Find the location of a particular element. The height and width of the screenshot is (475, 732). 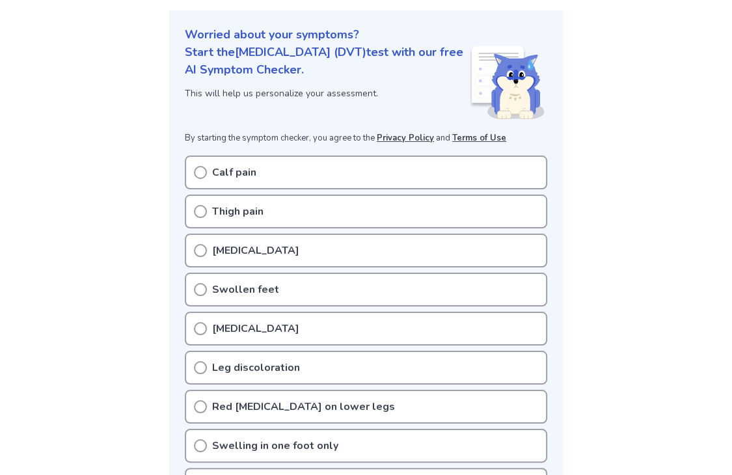

p: Swollen feet is located at coordinates (245, 290).